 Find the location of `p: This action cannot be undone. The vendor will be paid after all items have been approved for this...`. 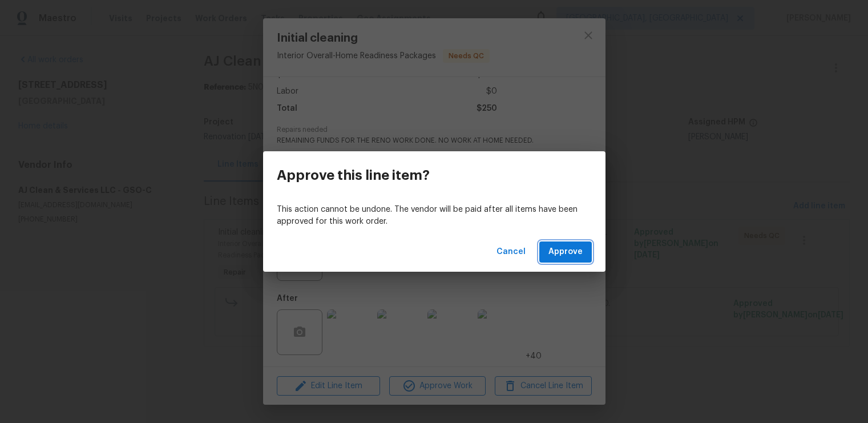

p: This action cannot be undone. The vendor will be paid after all items have been approved for this... is located at coordinates (434, 216).